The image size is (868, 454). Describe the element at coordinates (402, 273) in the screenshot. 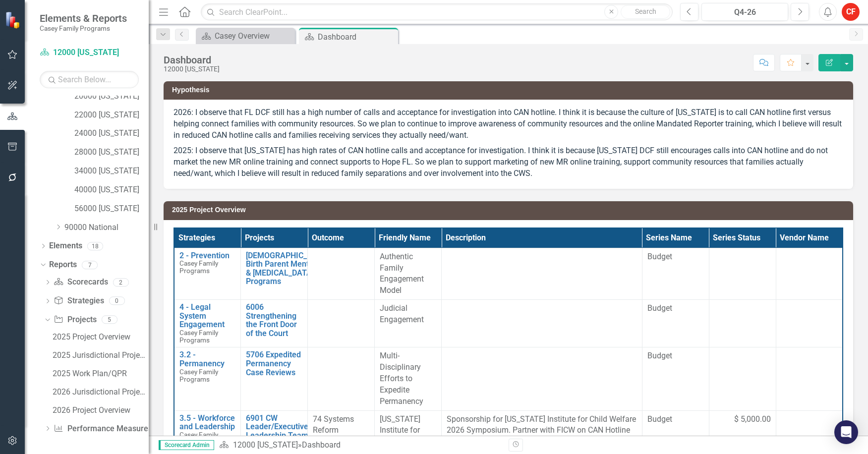

I see `span: Authentic Family Engagement Model` at that location.